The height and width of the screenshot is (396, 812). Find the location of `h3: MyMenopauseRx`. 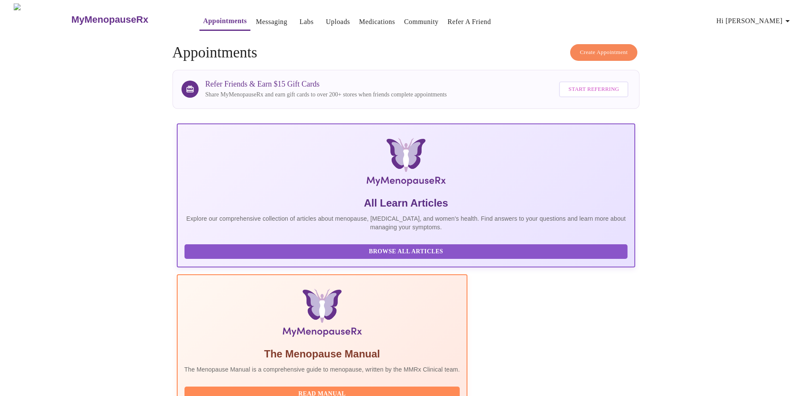

h3: MyMenopauseRx is located at coordinates (110, 20).